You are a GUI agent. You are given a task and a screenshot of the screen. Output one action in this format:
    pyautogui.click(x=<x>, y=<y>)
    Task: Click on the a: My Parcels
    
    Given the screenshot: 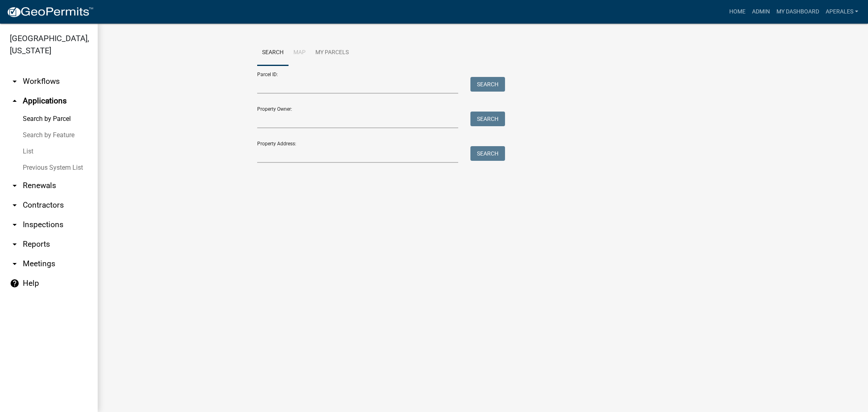 What is the action you would take?
    pyautogui.click(x=332, y=53)
    